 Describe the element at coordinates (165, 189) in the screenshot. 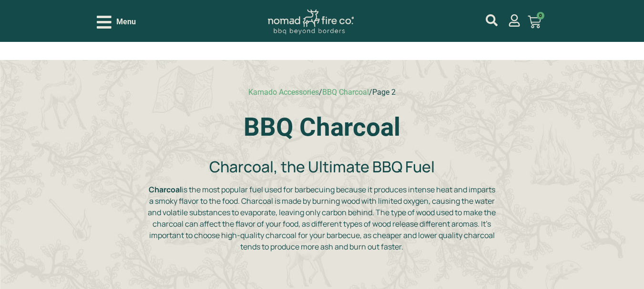

I see `strong: Charcoal` at that location.